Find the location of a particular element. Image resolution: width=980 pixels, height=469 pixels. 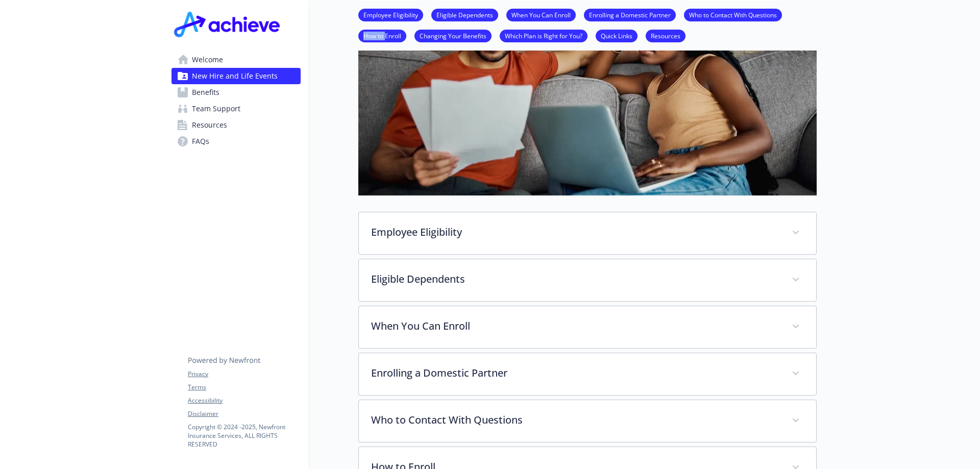

span: Benefits is located at coordinates (206, 92).